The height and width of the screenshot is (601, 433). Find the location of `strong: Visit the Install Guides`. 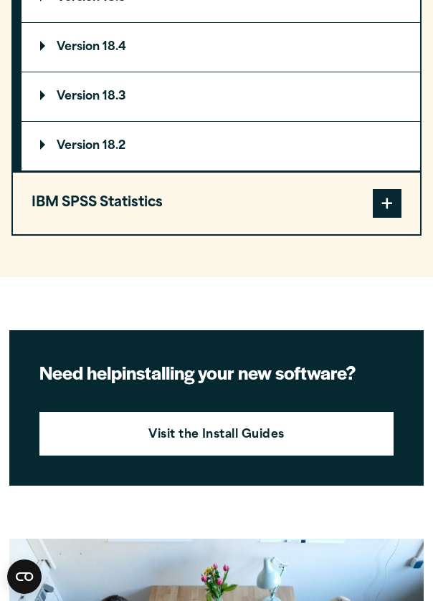

strong: Visit the Install Guides is located at coordinates (216, 436).